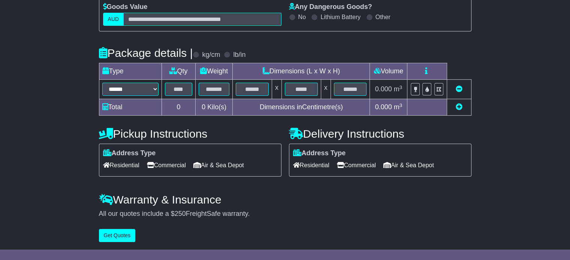 The image size is (570, 260). Describe the element at coordinates (214, 107) in the screenshot. I see `td: Kilo(s)` at that location.